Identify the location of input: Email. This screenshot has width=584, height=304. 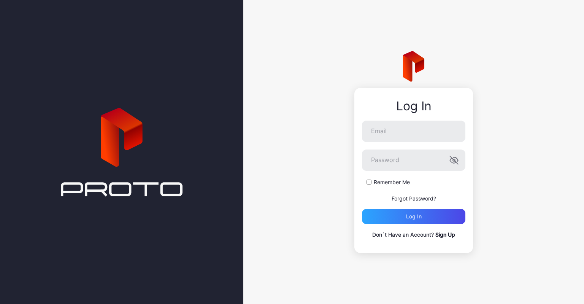
(414, 131).